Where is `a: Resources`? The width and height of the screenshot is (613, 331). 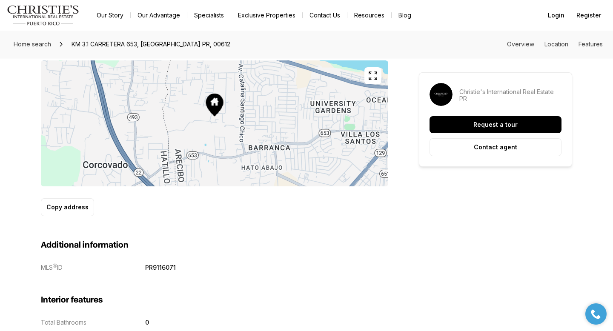
a: Resources is located at coordinates (369, 15).